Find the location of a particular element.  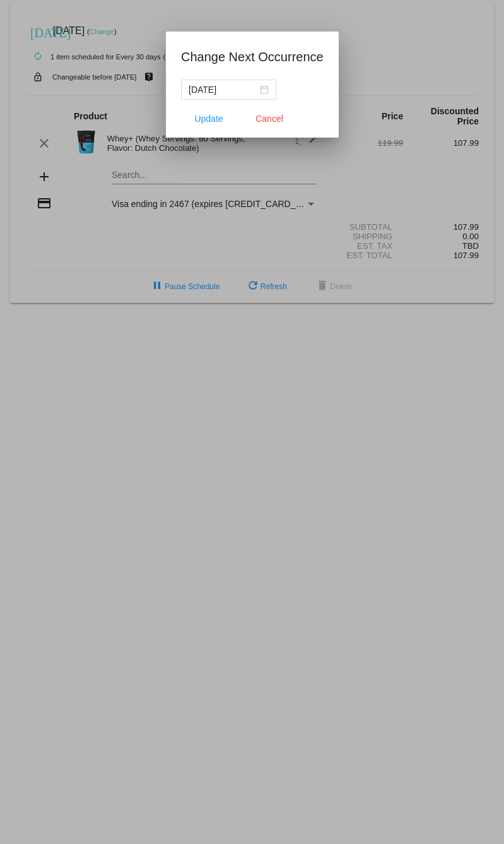

button: Update is located at coordinates (209, 119).